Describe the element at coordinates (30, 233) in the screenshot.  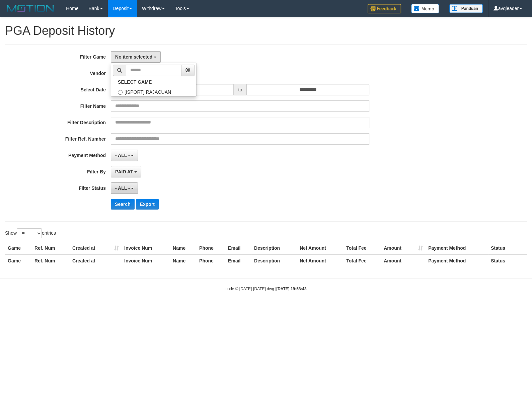
I see `label: Show entries` at that location.